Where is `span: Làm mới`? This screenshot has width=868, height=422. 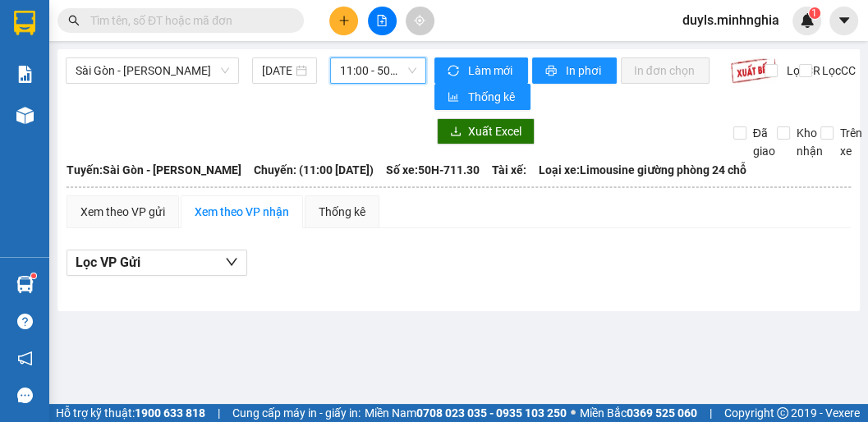
span: Làm mới is located at coordinates (491, 71).